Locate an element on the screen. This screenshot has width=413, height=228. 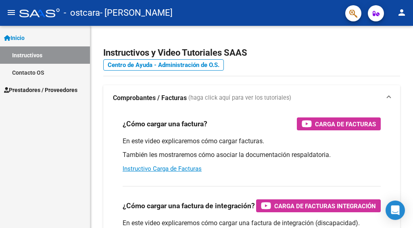
mat-icon: menu is located at coordinates (11, 13).